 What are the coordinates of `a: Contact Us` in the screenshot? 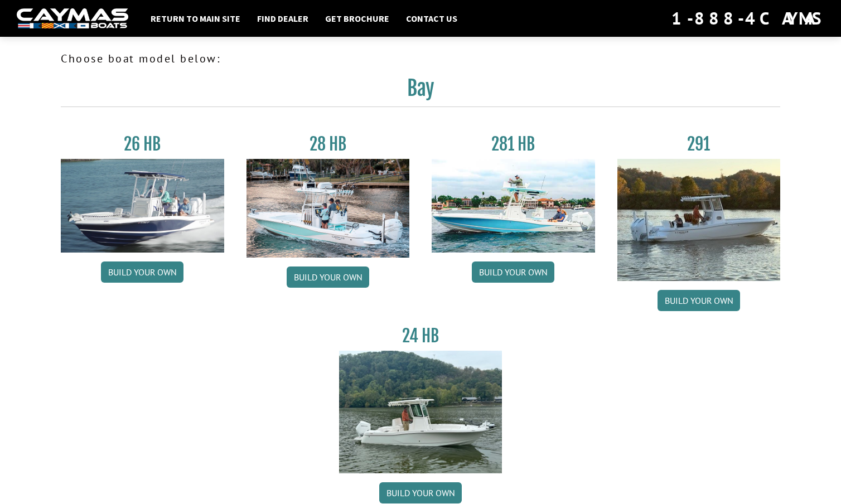 It's located at (432, 19).